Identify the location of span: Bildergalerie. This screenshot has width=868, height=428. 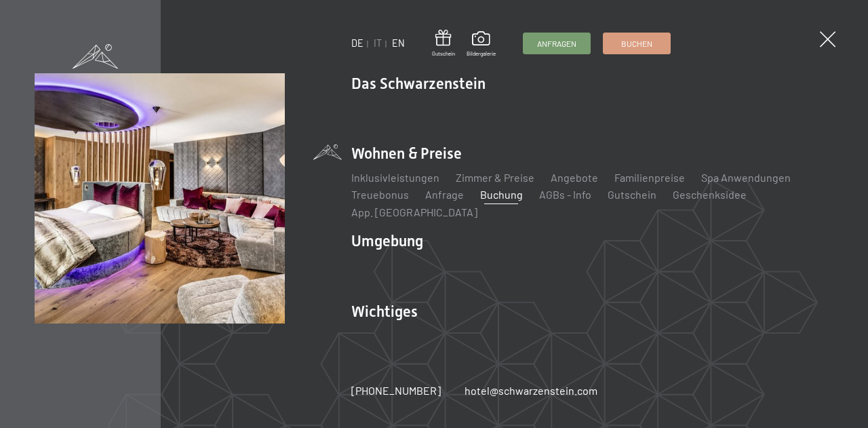
(480, 53).